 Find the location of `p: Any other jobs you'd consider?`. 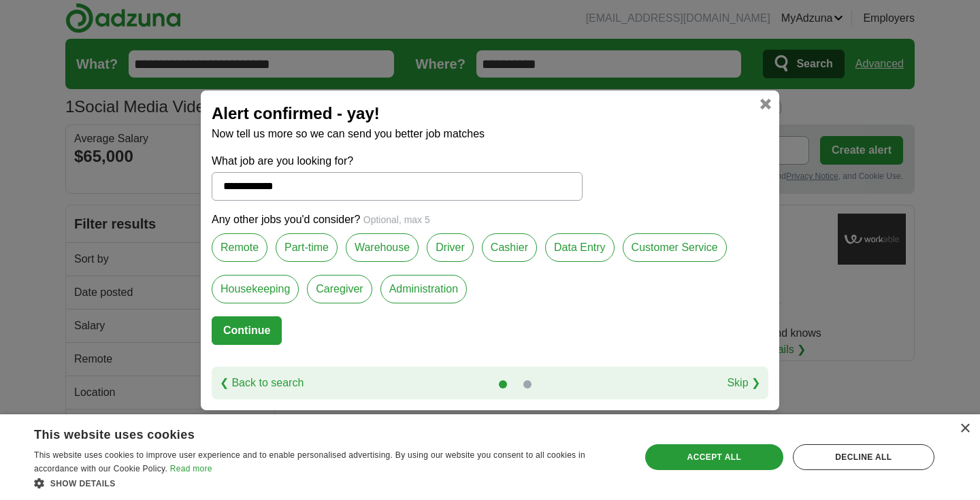

p: Any other jobs you'd consider? is located at coordinates (490, 220).